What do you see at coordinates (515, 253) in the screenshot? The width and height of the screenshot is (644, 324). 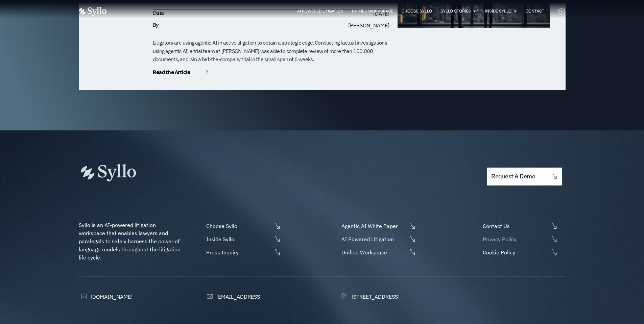 I see `span: Cookie Policy` at bounding box center [515, 253].